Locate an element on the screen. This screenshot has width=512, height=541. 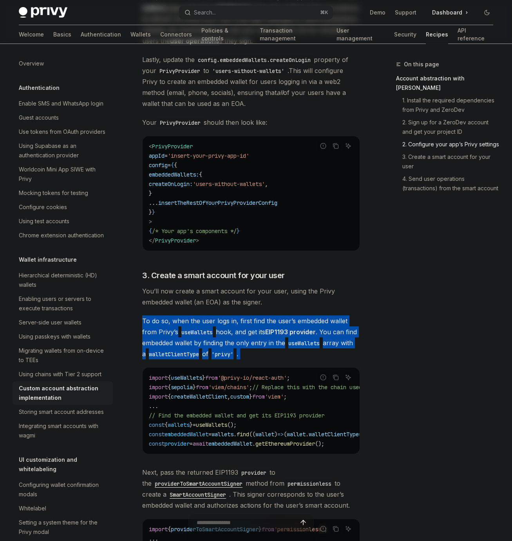
span: To do so, when the user logs in, first find the user’s embedded wallet from Privy’s hook, and get... is located at coordinates (251, 337).